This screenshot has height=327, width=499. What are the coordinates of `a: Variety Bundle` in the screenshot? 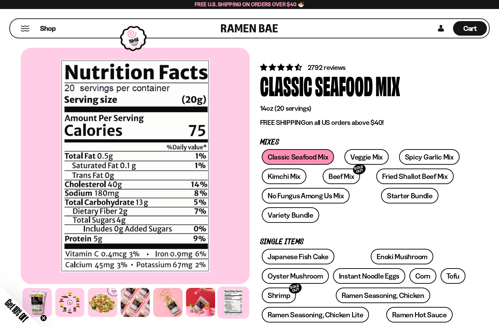 It's located at (291, 215).